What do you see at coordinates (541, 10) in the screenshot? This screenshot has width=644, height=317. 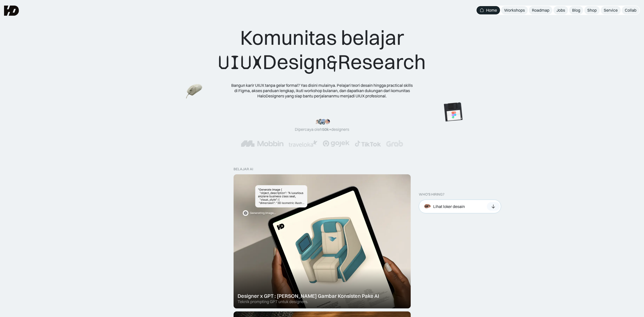 I see `a: Roadmap` at bounding box center [541, 10].